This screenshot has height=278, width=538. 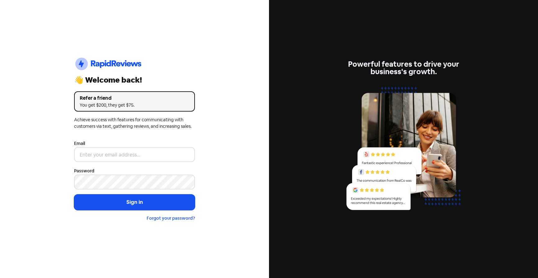 What do you see at coordinates (135, 154) in the screenshot?
I see `input: Enter your email address...` at bounding box center [135, 154].